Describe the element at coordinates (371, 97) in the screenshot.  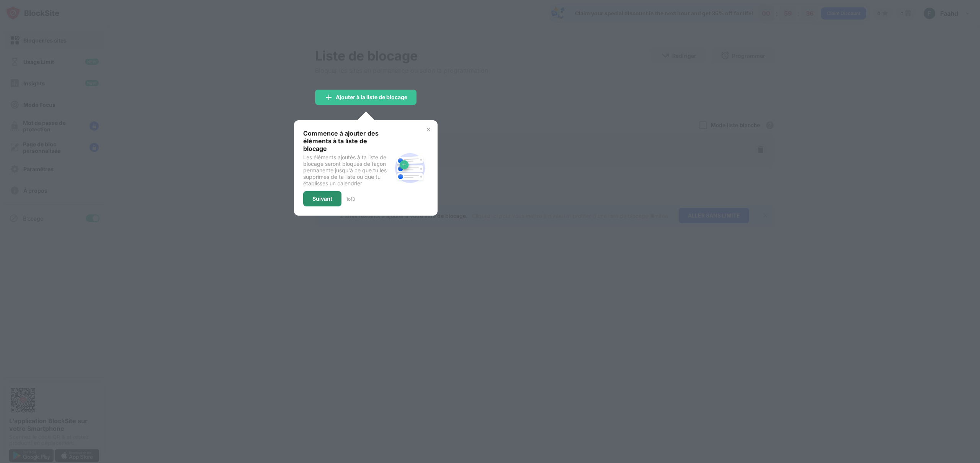
I see `div: Ajouter à la liste de blocage` at that location.